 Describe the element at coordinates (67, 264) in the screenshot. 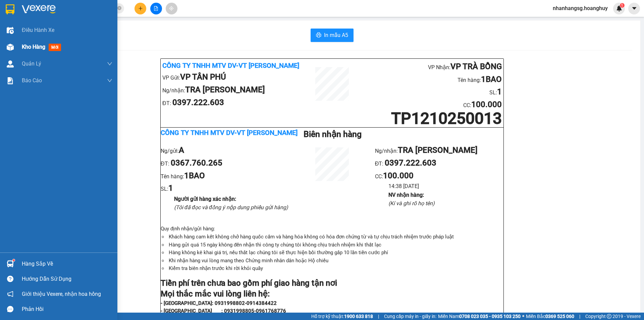

I see `div: Hàng sắp về` at that location.